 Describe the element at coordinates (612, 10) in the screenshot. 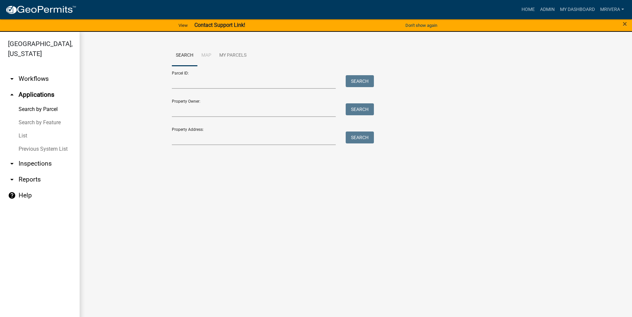

I see `a: mrivera` at that location.